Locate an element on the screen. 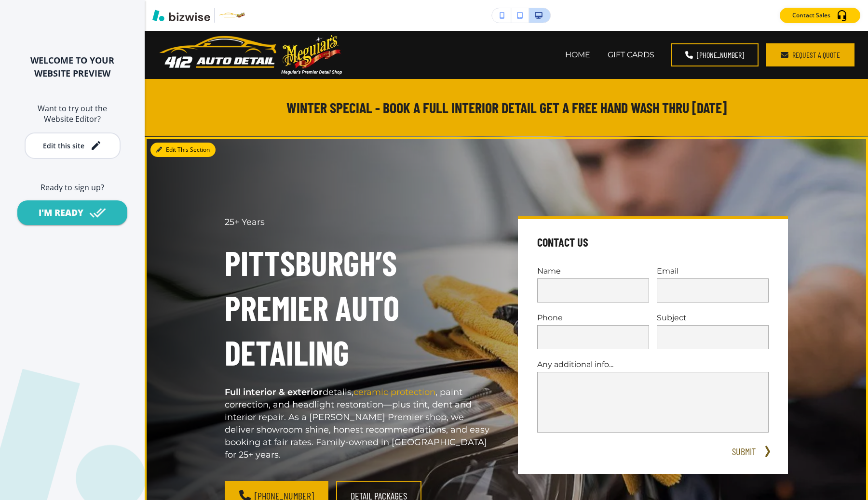 This screenshot has width=868, height=500. h6: Ready to sign up? is located at coordinates (72, 187).